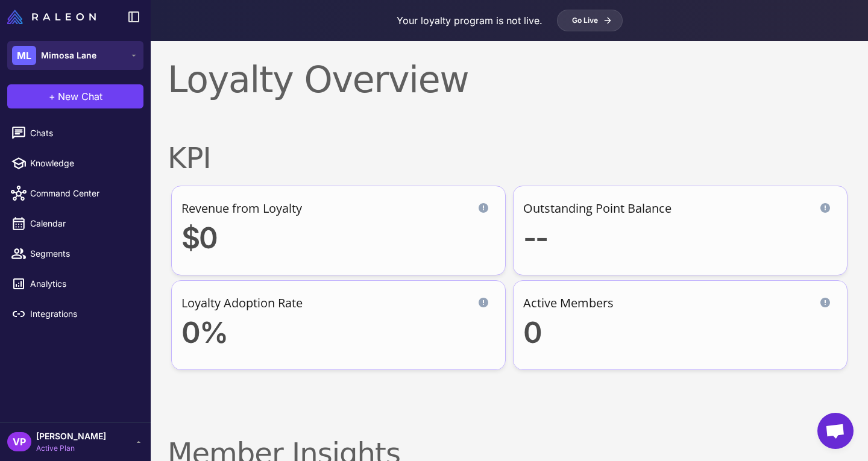 Image resolution: width=868 pixels, height=461 pixels. I want to click on a: Chats, so click(75, 133).